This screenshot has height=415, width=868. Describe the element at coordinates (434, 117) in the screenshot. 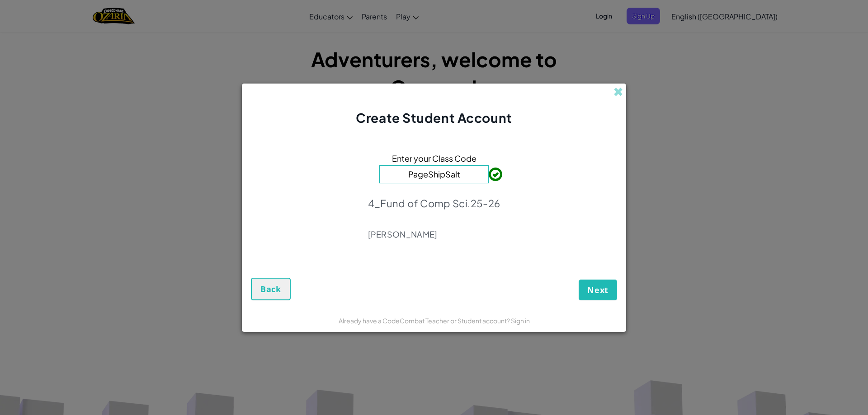

I see `span: Create Student Account` at that location.